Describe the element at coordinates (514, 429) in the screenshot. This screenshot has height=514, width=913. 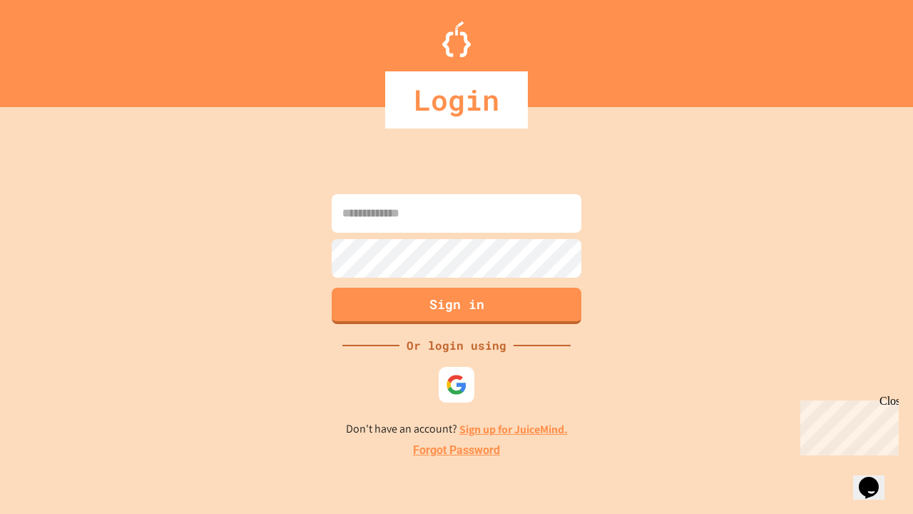
I see `a: Sign up for JuiceMind.` at that location.